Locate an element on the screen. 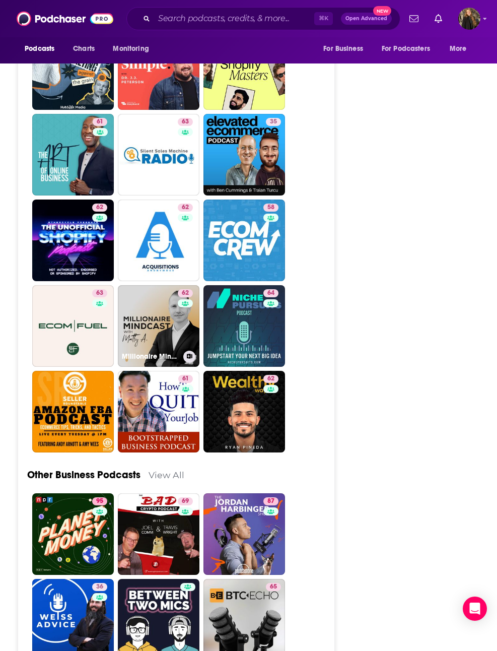 The height and width of the screenshot is (651, 497). span: More is located at coordinates (458, 49).